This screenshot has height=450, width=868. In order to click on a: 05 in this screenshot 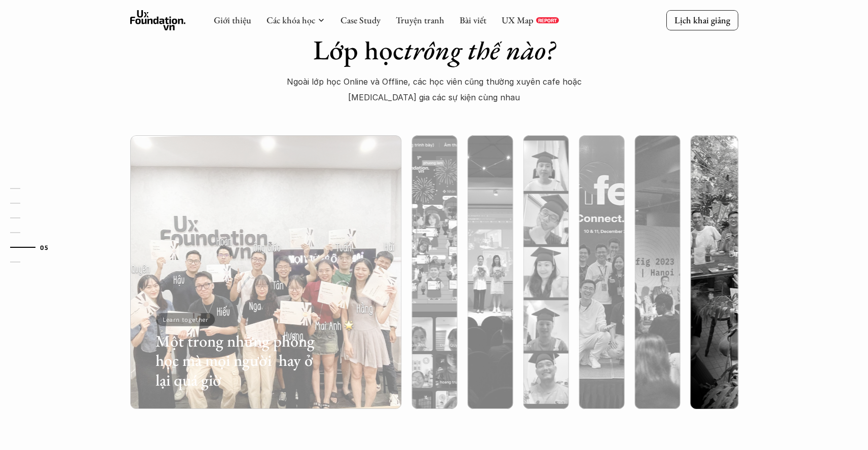, I will do `click(34, 247)`.